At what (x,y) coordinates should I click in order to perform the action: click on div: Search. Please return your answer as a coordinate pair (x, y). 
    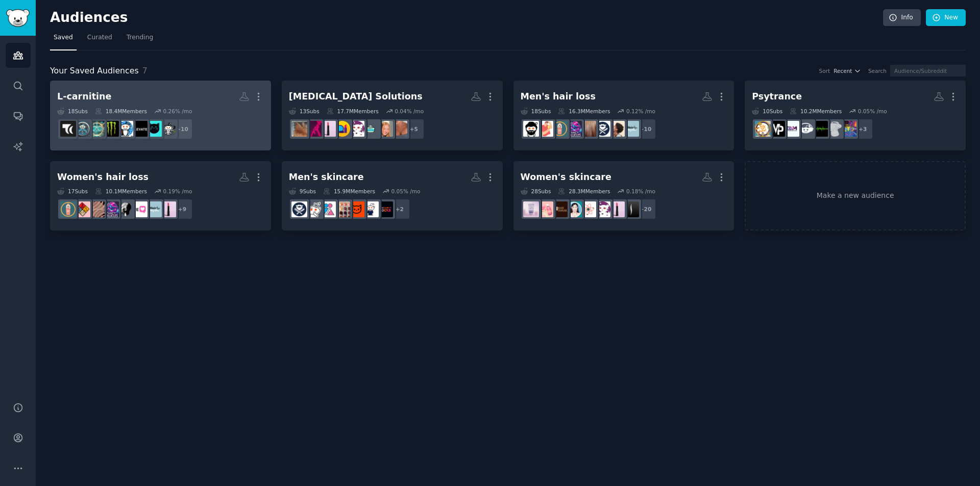
    Looking at the image, I should click on (877, 71).